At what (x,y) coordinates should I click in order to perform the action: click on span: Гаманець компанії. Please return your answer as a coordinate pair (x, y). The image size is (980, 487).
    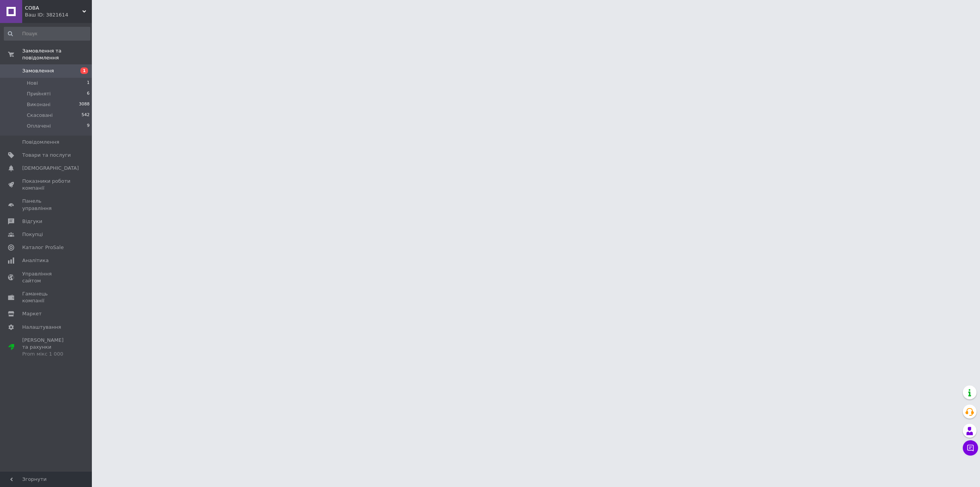
    Looking at the image, I should click on (46, 297).